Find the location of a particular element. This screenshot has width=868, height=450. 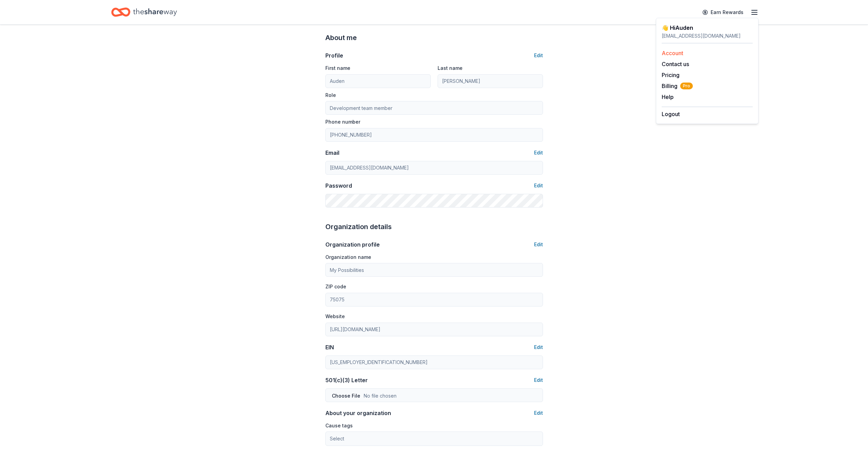

span: Billing is located at coordinates (677, 86).